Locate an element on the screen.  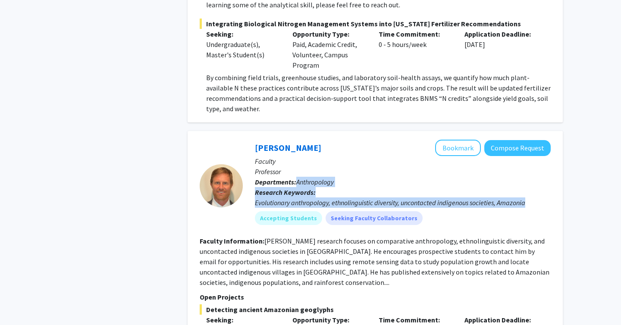
span: Anthropology is located at coordinates (315, 182).